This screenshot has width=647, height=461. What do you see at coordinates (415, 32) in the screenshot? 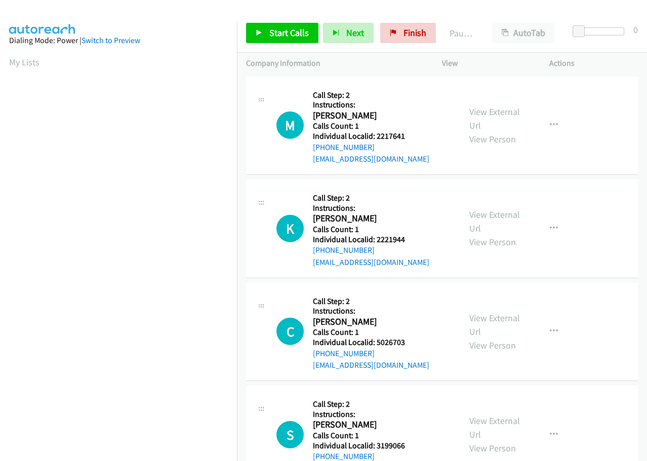
I see `span: Finish` at bounding box center [415, 32].